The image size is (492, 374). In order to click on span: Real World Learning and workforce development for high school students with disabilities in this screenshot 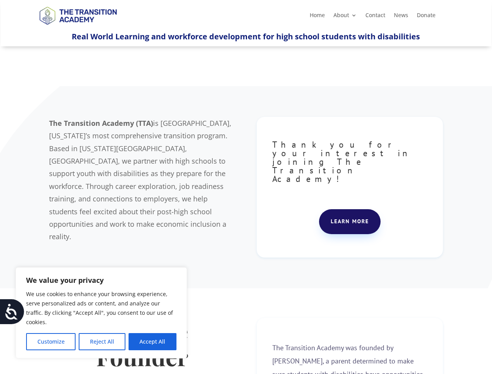, I will do `click(246, 36)`.